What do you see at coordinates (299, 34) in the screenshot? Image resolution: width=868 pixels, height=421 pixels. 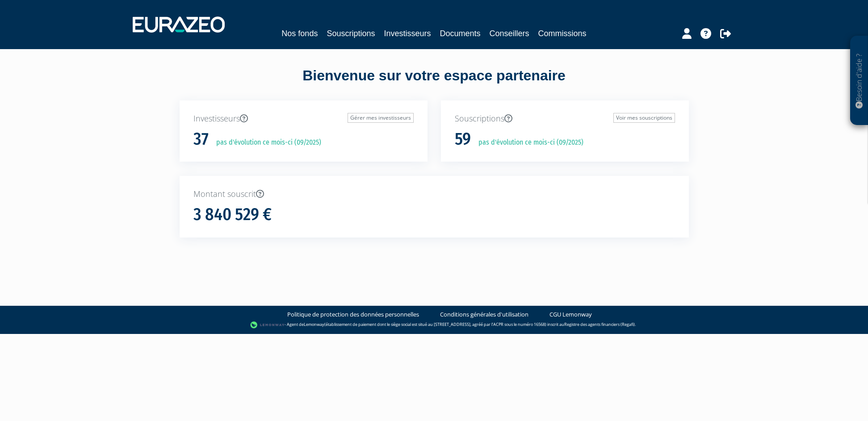 I see `a: Nos fonds` at bounding box center [299, 34].